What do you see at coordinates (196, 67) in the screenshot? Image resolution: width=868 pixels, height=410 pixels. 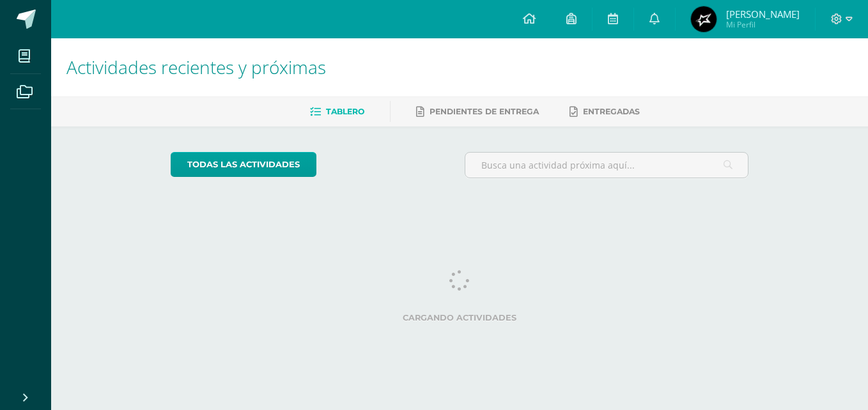 I see `span: Actividades recientes y próximas` at bounding box center [196, 67].